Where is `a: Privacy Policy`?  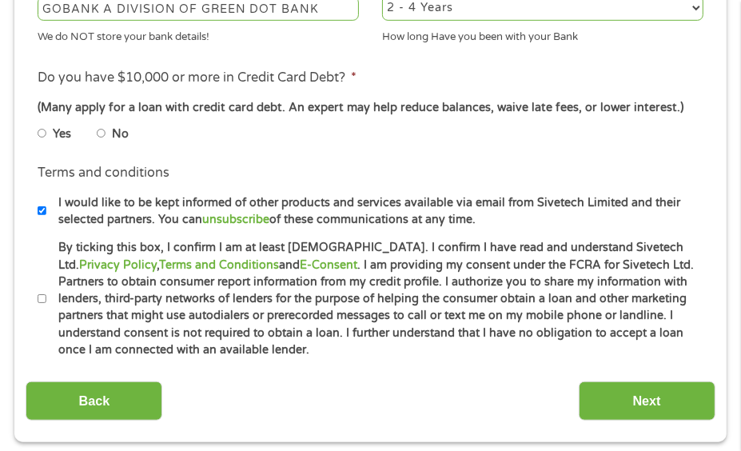 a: Privacy Policy is located at coordinates (117, 265).